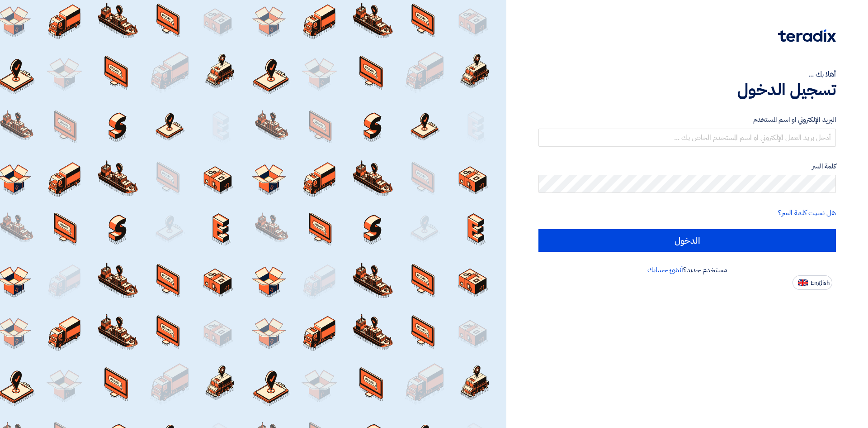 The width and height of the screenshot is (868, 428). Describe the element at coordinates (687, 138) in the screenshot. I see `input: أدخل بريد العمل الإلكتروني او اسم المستخدم الخاص بك ...` at that location.